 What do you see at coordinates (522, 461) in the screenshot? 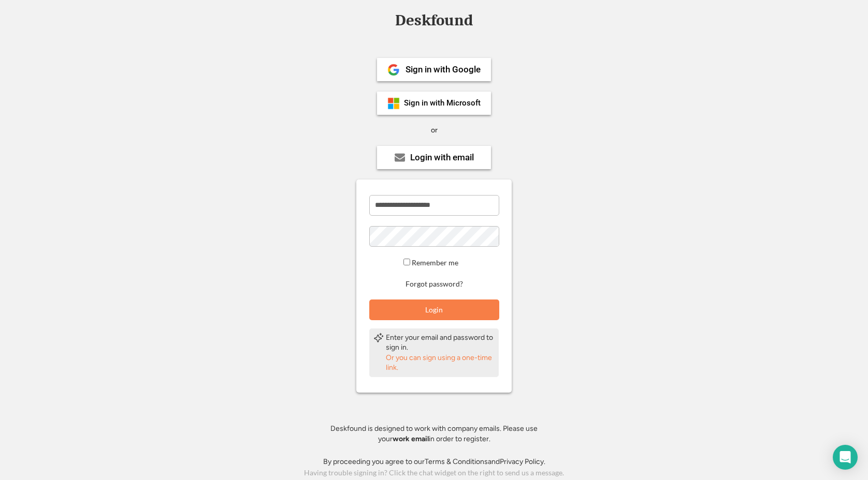
I see `a: Privacy Policy.` at bounding box center [522, 461].